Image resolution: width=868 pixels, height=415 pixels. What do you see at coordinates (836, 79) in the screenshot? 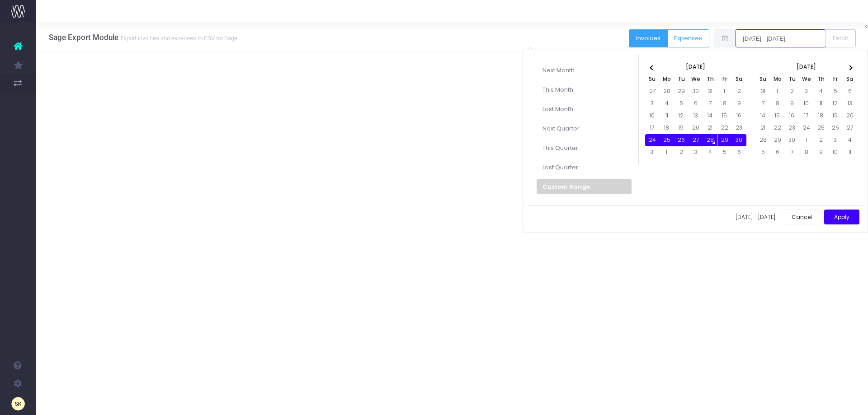
I see `th: Fr` at bounding box center [836, 79].